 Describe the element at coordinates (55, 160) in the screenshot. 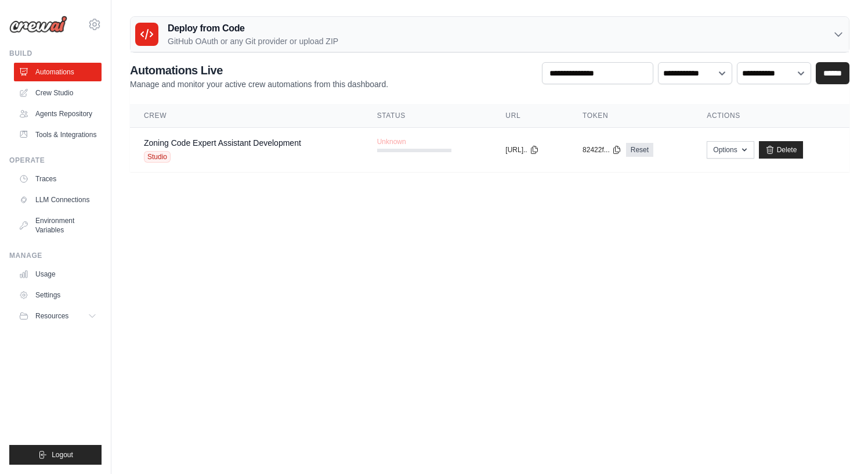

I see `div: Operate` at that location.